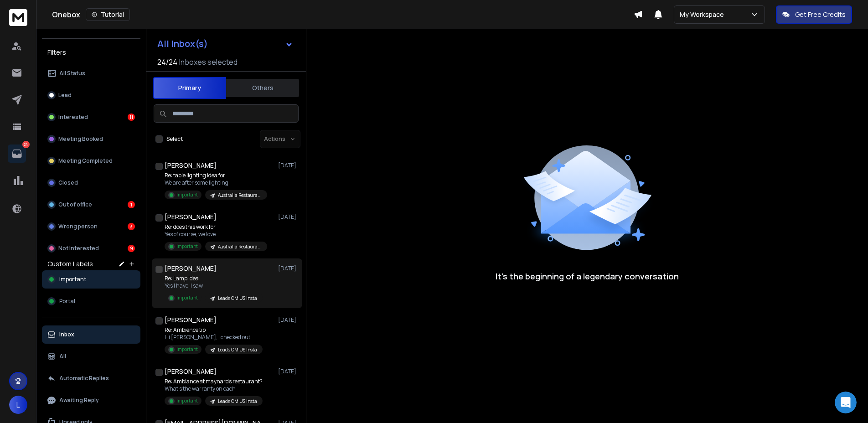  Describe the element at coordinates (167, 62) in the screenshot. I see `span: 24 / 24` at that location.